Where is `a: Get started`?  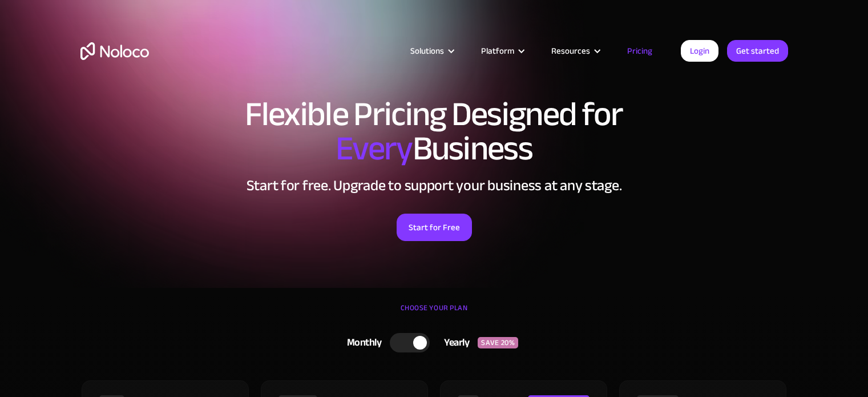 a: Get started is located at coordinates (757, 51).